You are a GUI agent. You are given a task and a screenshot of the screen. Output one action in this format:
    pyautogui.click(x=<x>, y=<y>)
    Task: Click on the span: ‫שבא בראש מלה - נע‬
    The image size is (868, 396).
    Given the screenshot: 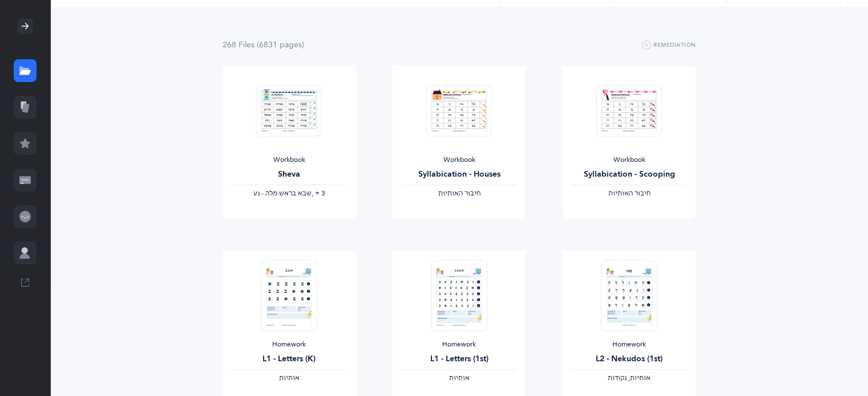 What is the action you would take?
    pyautogui.click(x=282, y=193)
    